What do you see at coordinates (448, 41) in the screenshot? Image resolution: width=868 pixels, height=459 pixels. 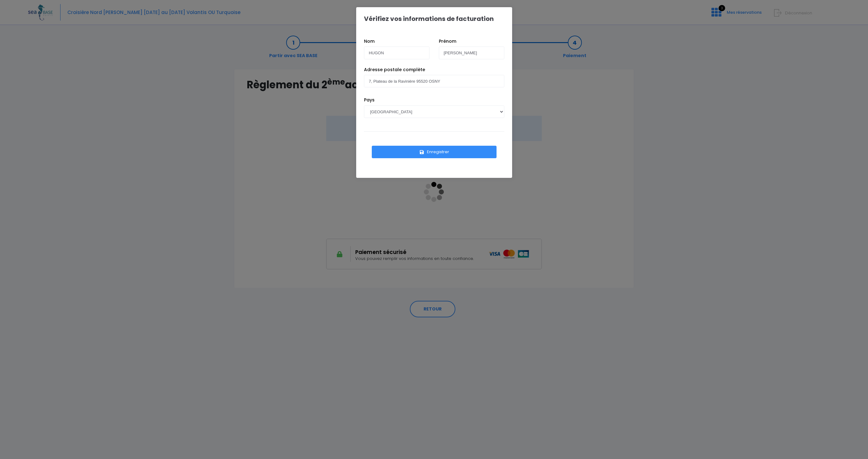 I see `label: Prénom` at bounding box center [448, 41].